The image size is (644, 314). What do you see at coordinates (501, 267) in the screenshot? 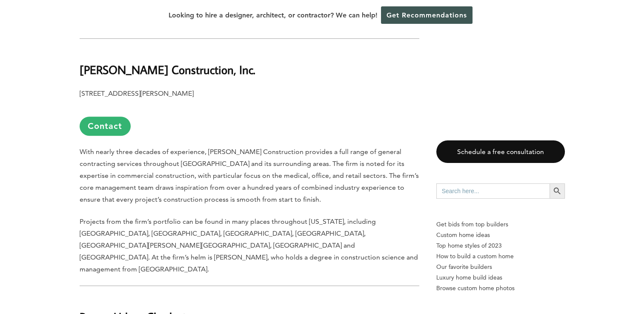
I see `p: Our favorite builders` at bounding box center [501, 267].